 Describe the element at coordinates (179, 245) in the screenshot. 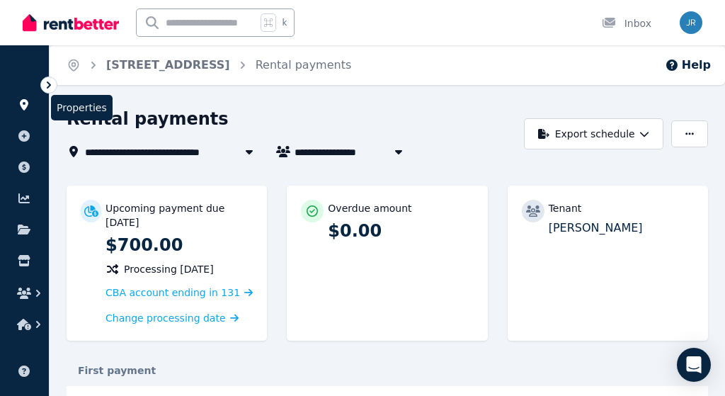

I see `p: $700.00` at that location.